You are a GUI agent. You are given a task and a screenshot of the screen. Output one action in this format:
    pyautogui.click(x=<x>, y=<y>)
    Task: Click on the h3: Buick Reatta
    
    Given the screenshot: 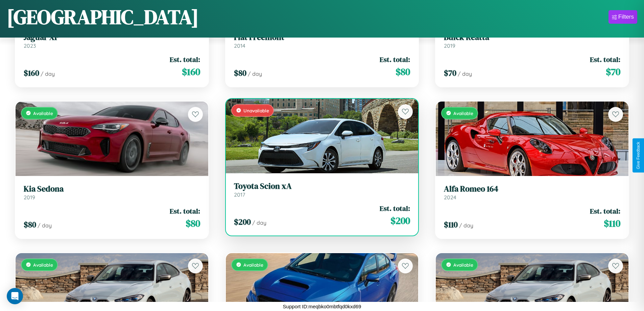 What is the action you would take?
    pyautogui.click(x=532, y=37)
    